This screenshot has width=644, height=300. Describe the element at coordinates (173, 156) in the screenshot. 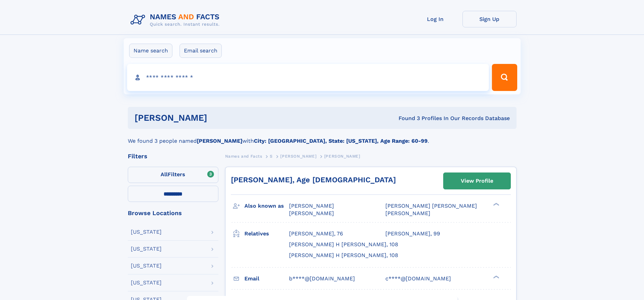

I see `div: Filters` at that location.